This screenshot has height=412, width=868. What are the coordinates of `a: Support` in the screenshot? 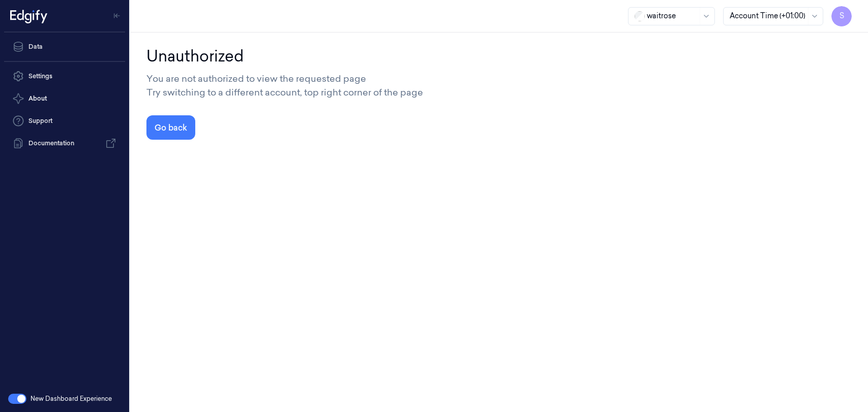 It's located at (65, 121).